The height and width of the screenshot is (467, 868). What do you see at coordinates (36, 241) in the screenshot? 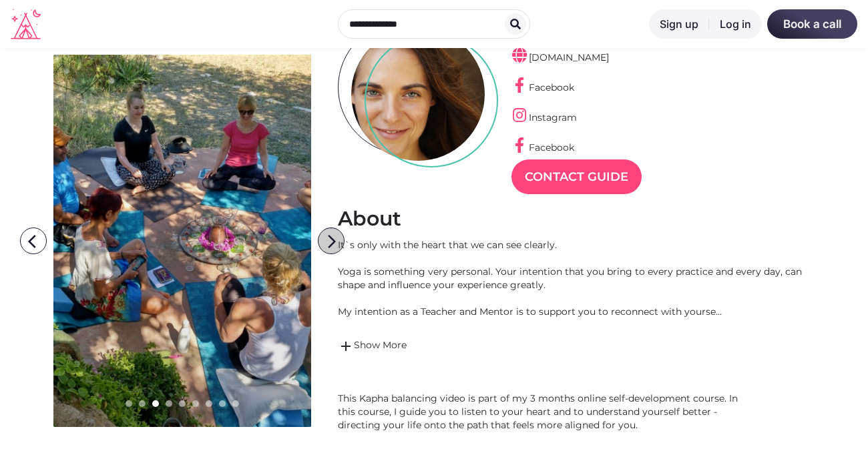
I see `i: arrow_back_ios` at bounding box center [36, 241].